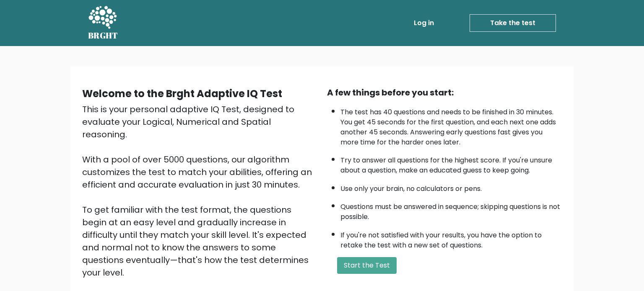  What do you see at coordinates (451, 238) in the screenshot?
I see `li: If you're not satisfied with your results, you have the option to retake the test with a new set ...` at bounding box center [451, 238].